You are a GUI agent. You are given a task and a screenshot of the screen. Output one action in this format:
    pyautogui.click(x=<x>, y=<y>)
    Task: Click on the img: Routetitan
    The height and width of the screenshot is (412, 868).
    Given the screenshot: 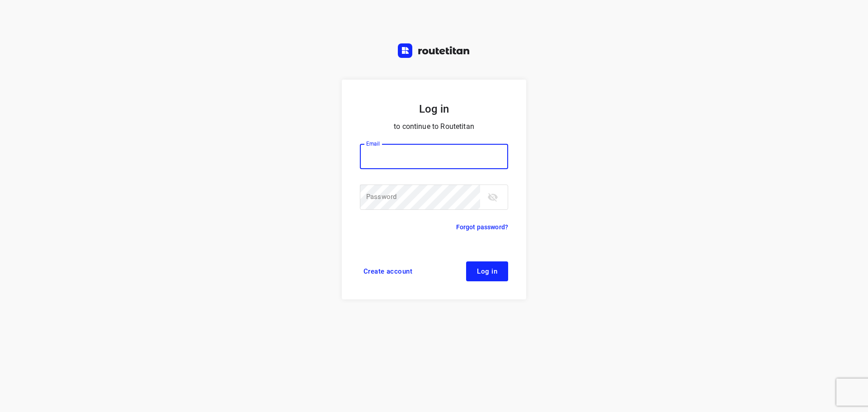 What is the action you would take?
    pyautogui.click(x=434, y=51)
    